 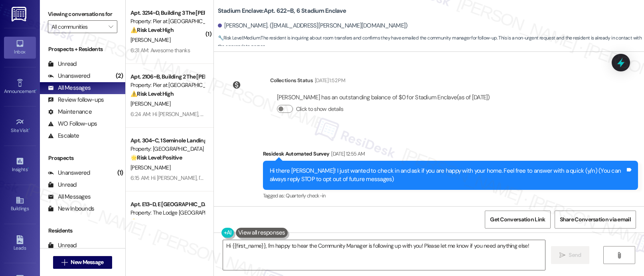 I want to click on span: New Message, so click(x=87, y=262).